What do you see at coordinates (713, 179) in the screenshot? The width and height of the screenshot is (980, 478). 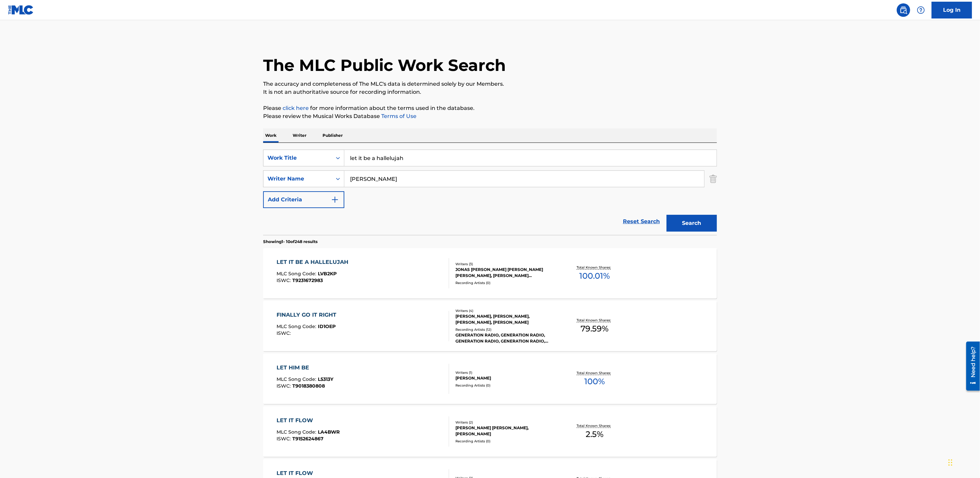 I see `img: Delete Criterion` at bounding box center [713, 179].